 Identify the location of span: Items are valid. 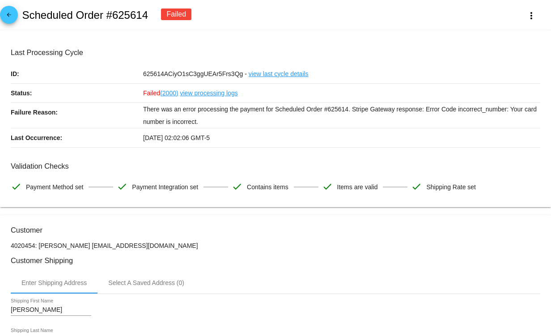
(357, 187).